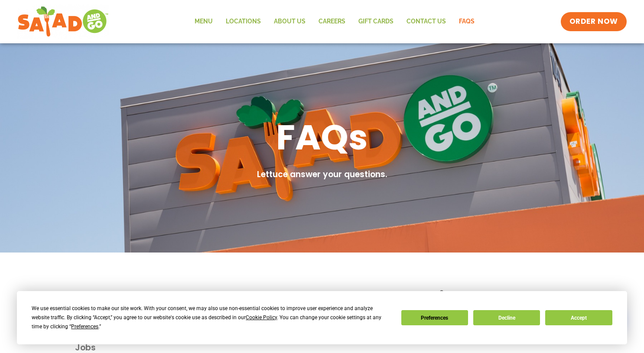 The image size is (644, 353). I want to click on span: ORDER NOW, so click(594, 22).